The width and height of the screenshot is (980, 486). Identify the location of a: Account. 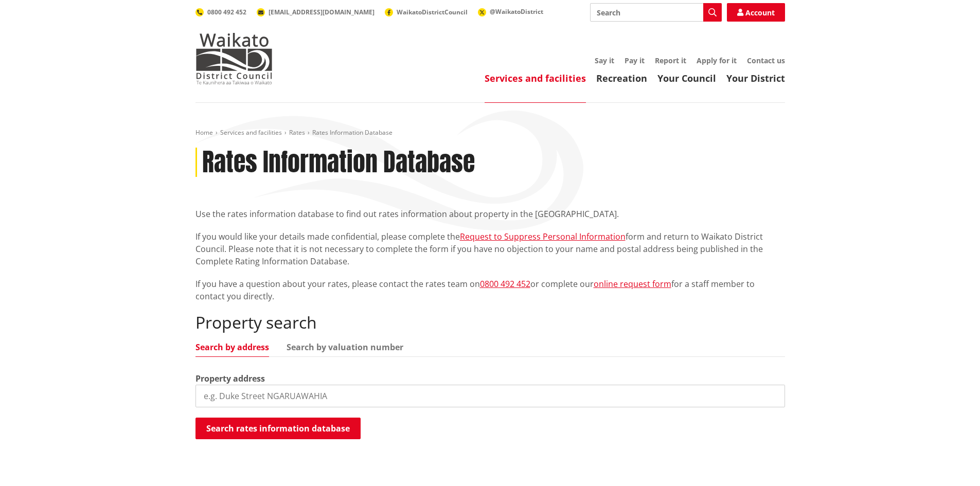
(756, 13).